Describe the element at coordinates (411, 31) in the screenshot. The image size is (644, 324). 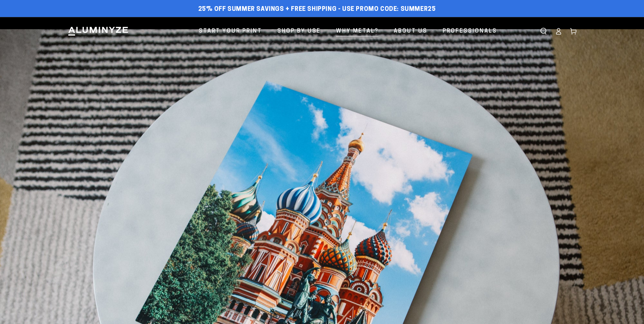
I see `a: About Us` at that location.